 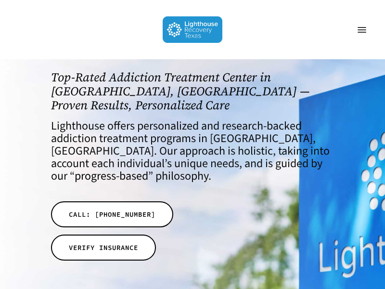 What do you see at coordinates (104, 248) in the screenshot?
I see `span: VERIFY INSURANCE` at bounding box center [104, 248].